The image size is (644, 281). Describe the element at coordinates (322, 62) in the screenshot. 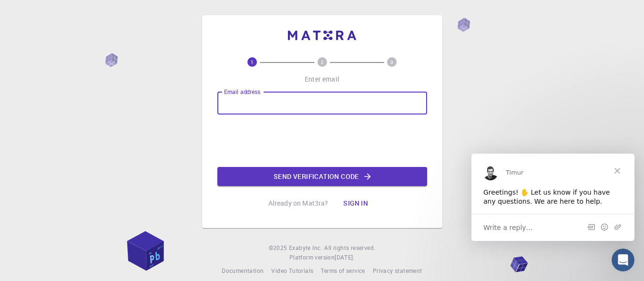

I see `text: 2` at that location.